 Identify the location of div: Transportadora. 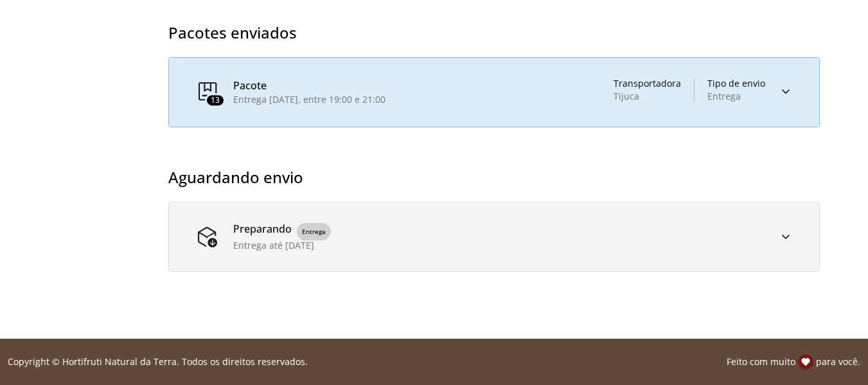
(647, 84).